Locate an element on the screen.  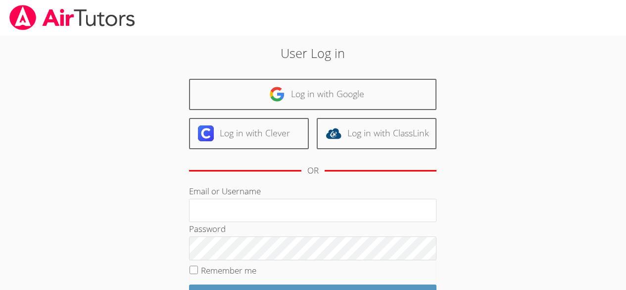
a: Log in with ClassLink is located at coordinates (377, 133).